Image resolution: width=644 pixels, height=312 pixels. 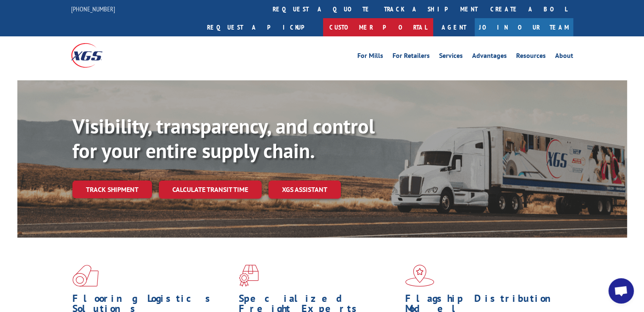 I want to click on a: Calculate transit time, so click(x=210, y=189).